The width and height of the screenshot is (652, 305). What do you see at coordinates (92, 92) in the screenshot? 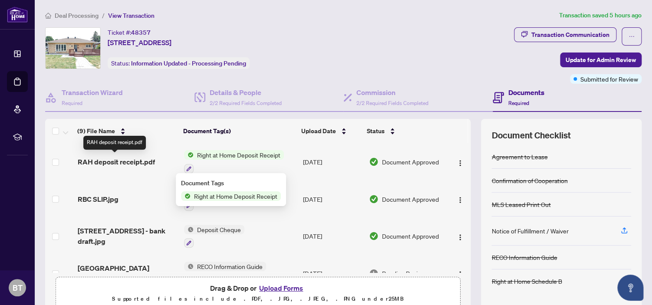
I see `h4: Transaction Wizard` at bounding box center [92, 92].